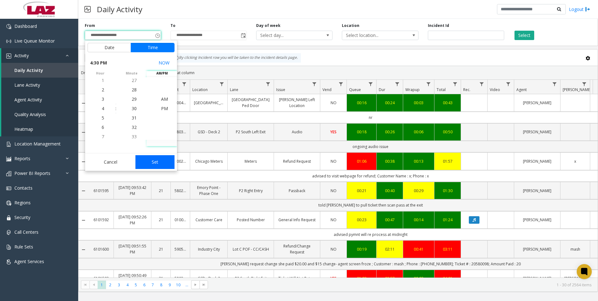  Describe the element at coordinates (389, 132) in the screenshot. I see `a: 00:26` at that location.